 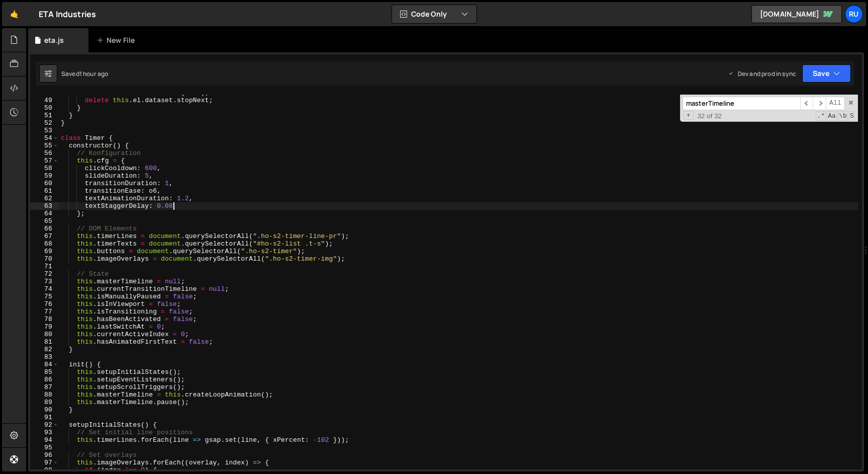 I want to click on div: Dev and prod in sync, so click(x=761, y=74).